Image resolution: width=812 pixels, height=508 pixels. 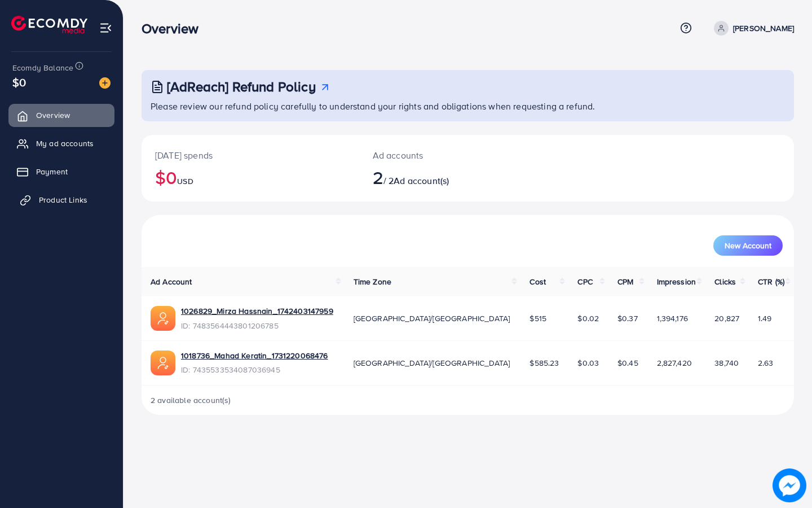 I want to click on span: 38,740, so click(x=726, y=363).